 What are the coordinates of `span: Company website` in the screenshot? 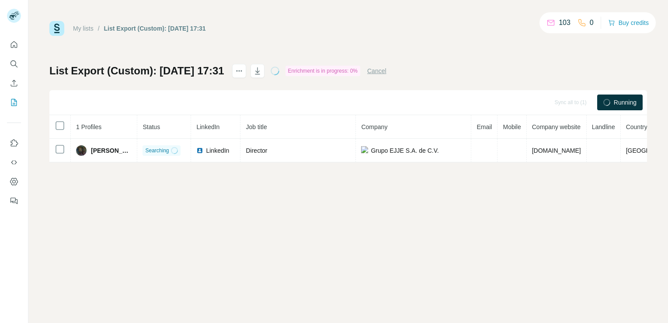 It's located at (556, 127).